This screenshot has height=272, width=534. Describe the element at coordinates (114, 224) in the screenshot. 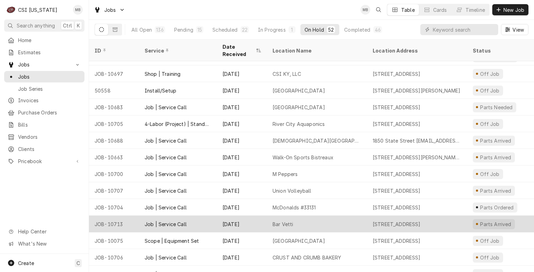

I see `div: JOB-10713` at that location.